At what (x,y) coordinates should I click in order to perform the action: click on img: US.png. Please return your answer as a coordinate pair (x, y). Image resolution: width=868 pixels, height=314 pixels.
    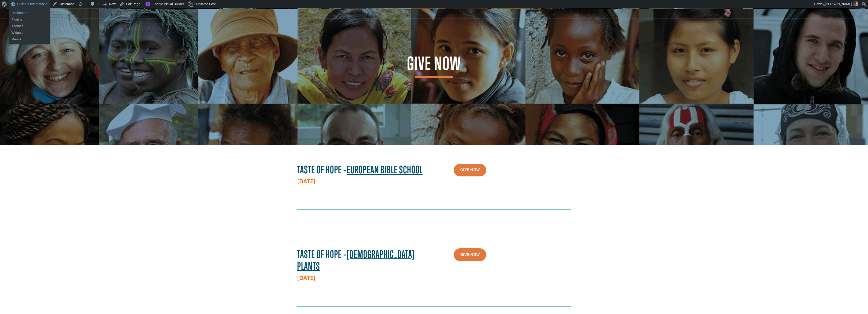
    Looking at the image, I should click on (11, 22).